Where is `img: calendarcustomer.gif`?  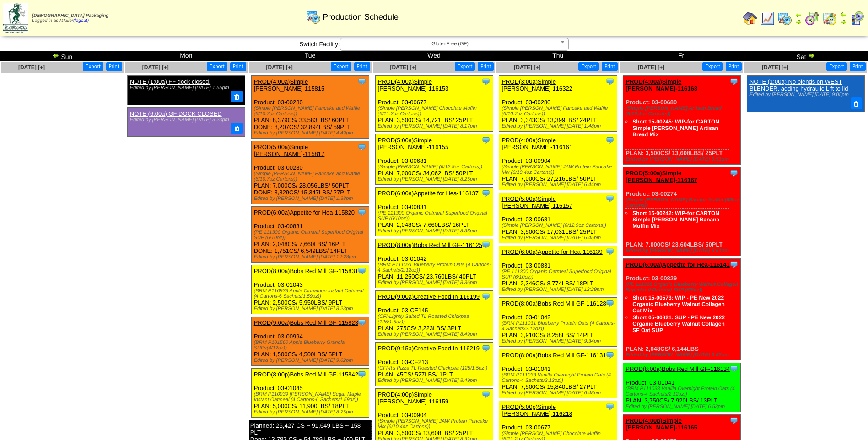
img: calendarcustomer.gif is located at coordinates (857, 18).